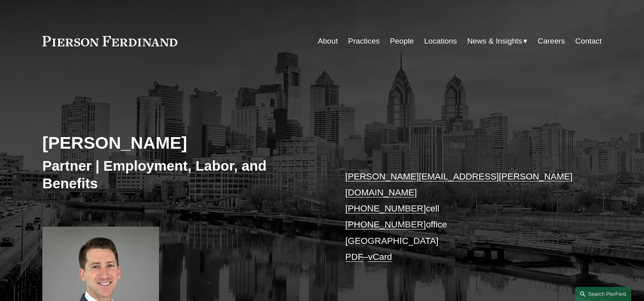 The image size is (644, 301). I want to click on a: PDF, so click(354, 256).